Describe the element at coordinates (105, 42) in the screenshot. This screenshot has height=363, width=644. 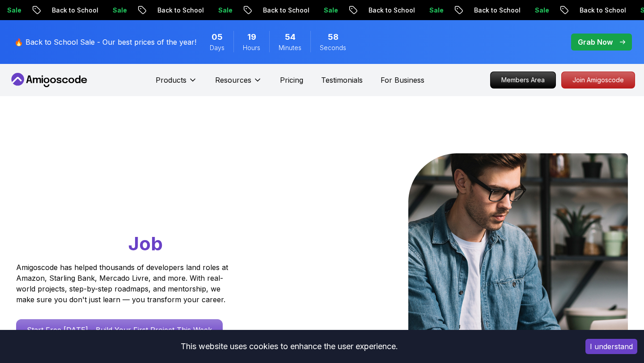
I see `p: 🔥 Back to School Sale - Our best prices of the year!` at that location.